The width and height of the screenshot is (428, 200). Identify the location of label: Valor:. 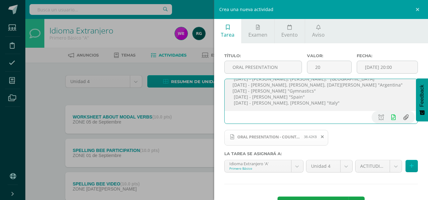
(329, 56).